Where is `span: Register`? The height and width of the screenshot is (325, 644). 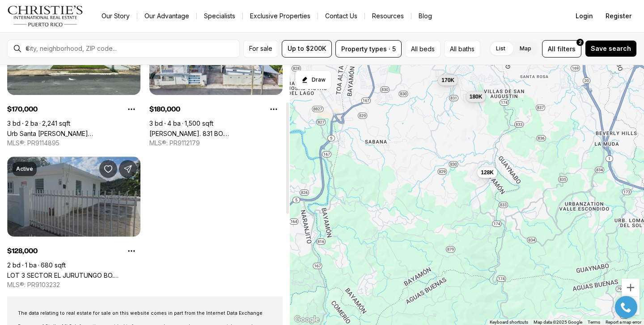
span: Register is located at coordinates (618, 16).